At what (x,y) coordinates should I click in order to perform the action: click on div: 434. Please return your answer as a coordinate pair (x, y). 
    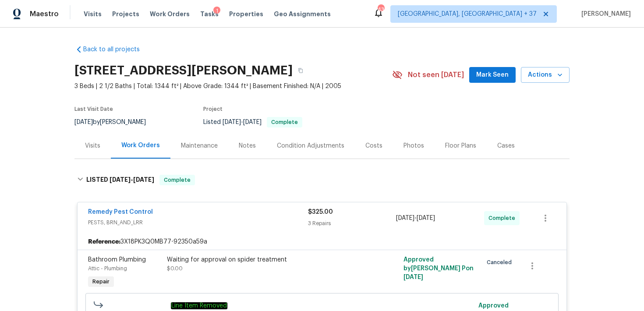
    Looking at the image, I should click on (381, 9).